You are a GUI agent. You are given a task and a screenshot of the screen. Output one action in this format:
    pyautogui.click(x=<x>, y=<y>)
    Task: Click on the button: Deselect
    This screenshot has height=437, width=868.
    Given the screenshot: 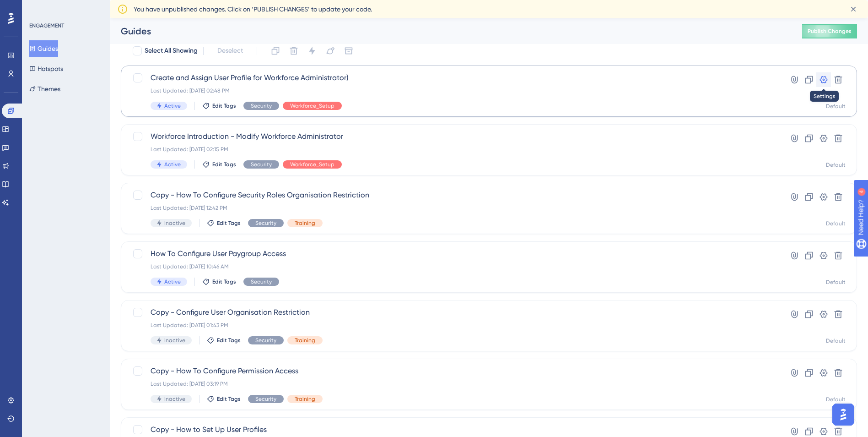 What is the action you would take?
    pyautogui.click(x=230, y=51)
    